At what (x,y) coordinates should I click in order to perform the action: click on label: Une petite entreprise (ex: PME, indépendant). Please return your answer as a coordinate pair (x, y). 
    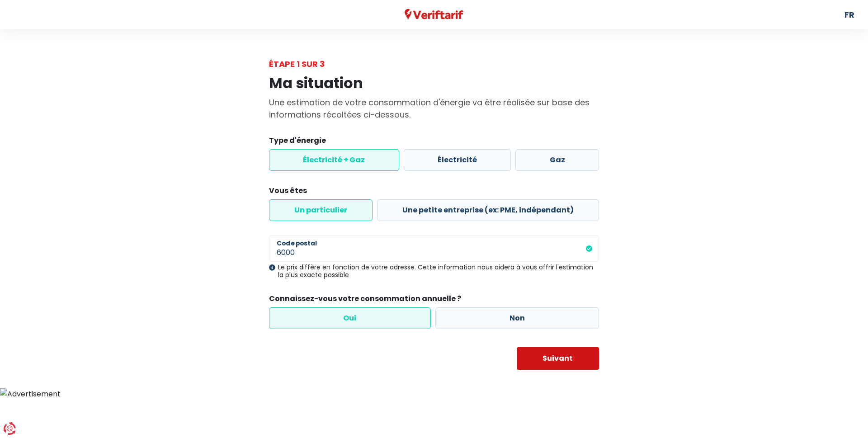
    Looking at the image, I should click on (488, 210).